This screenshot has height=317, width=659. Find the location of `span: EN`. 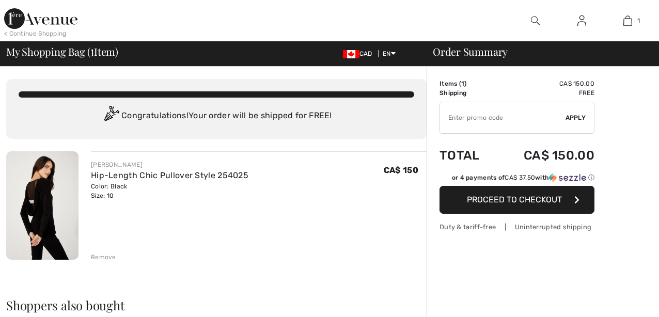

span: EN is located at coordinates (389, 54).